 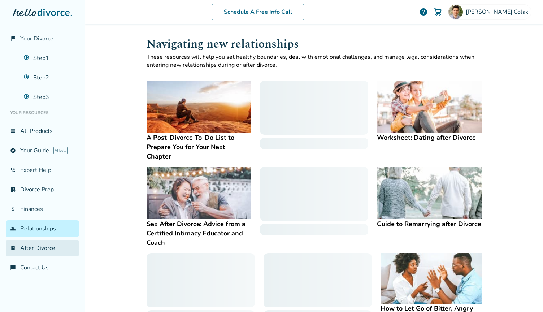 I want to click on a: phone_in_talkExpert Help, so click(x=42, y=170).